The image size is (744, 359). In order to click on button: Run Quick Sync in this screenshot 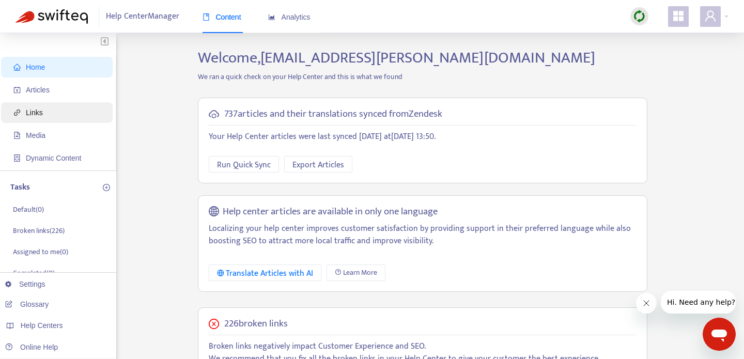, I will do `click(244, 164)`.